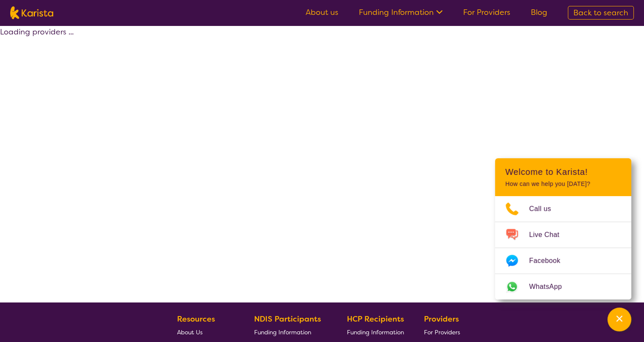 Image resolution: width=644 pixels, height=342 pixels. I want to click on b: Resources, so click(196, 319).